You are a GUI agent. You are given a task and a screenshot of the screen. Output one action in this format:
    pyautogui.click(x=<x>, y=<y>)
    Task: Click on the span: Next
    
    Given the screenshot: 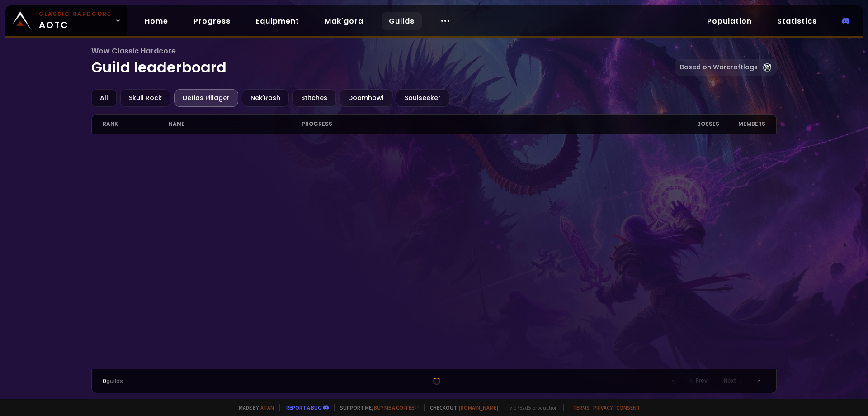 What is the action you would take?
    pyautogui.click(x=730, y=381)
    